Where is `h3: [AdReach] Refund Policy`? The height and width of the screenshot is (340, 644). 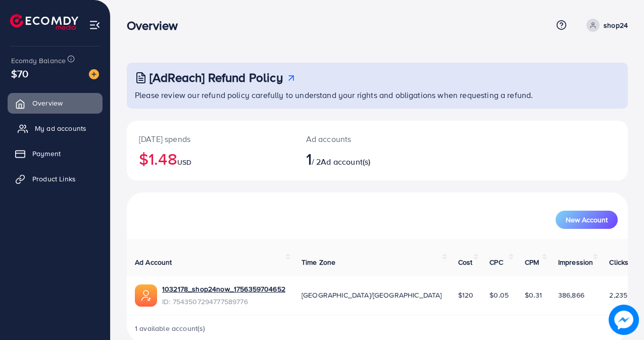 h3: [AdReach] Refund Policy is located at coordinates (216, 77).